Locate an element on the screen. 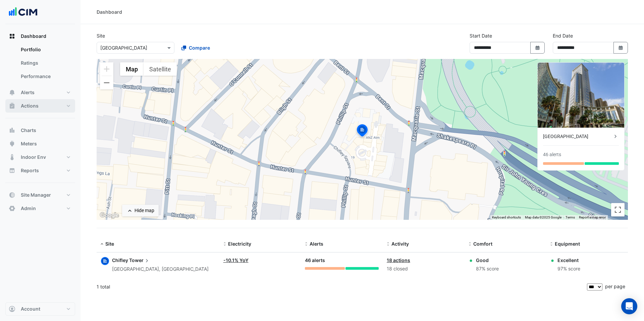 The image size is (644, 321). span: Electricity is located at coordinates (239, 244).